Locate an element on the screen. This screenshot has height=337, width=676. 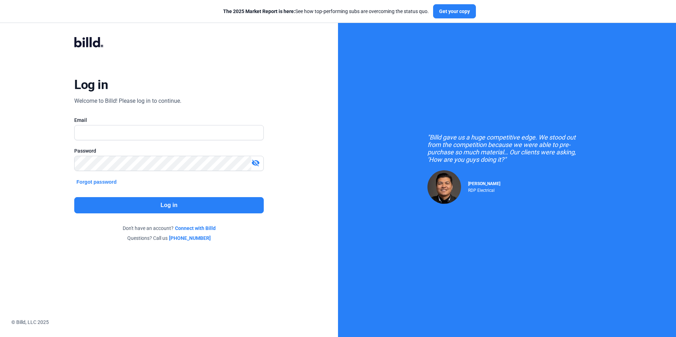
div: Don't have an account? is located at coordinates (169, 228).